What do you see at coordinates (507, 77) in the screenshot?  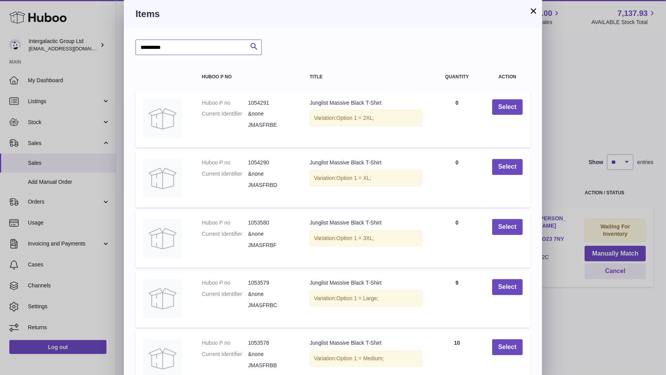 I see `th: Action` at bounding box center [507, 77].